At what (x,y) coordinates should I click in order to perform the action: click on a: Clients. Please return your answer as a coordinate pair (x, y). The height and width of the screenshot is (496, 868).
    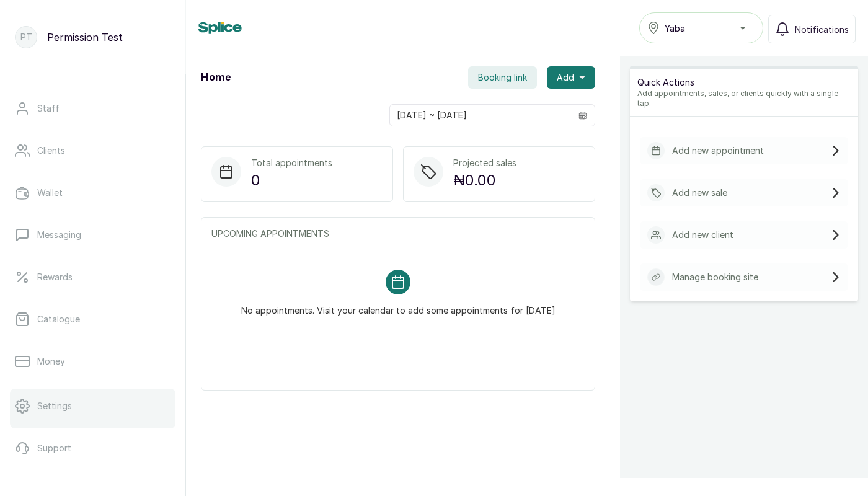
    Looking at the image, I should click on (93, 151).